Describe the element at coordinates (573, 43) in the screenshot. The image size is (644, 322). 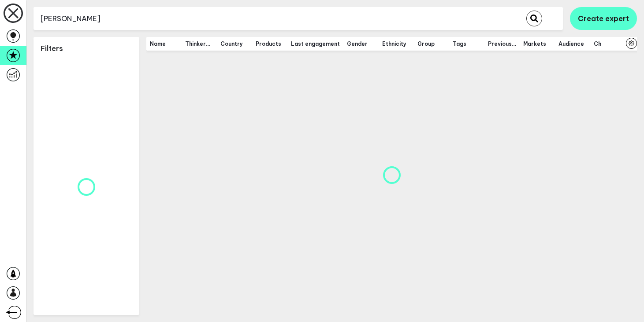
I see `span: Audience` at that location.